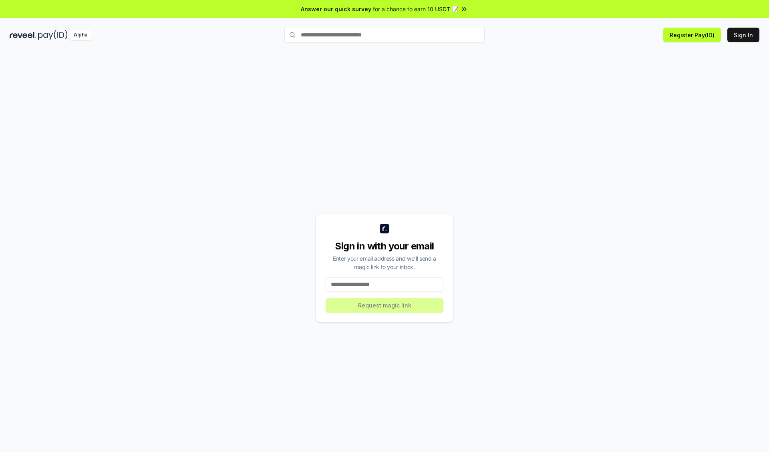  I want to click on img: pay_id, so click(53, 35).